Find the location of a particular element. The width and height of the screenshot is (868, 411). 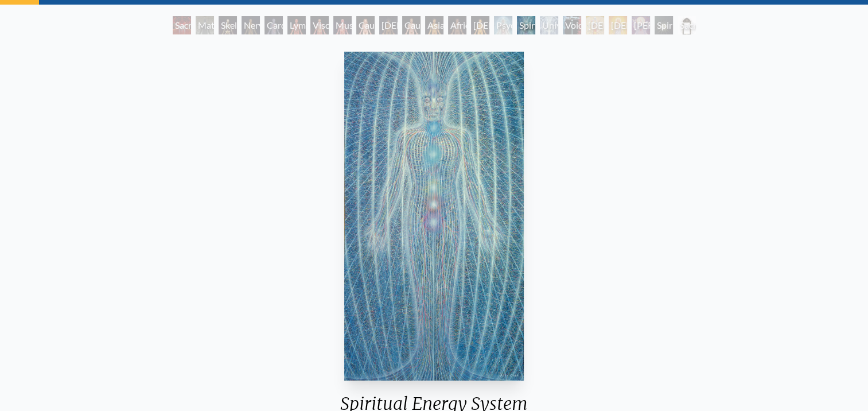

div: Lymphatic System is located at coordinates (296, 26).